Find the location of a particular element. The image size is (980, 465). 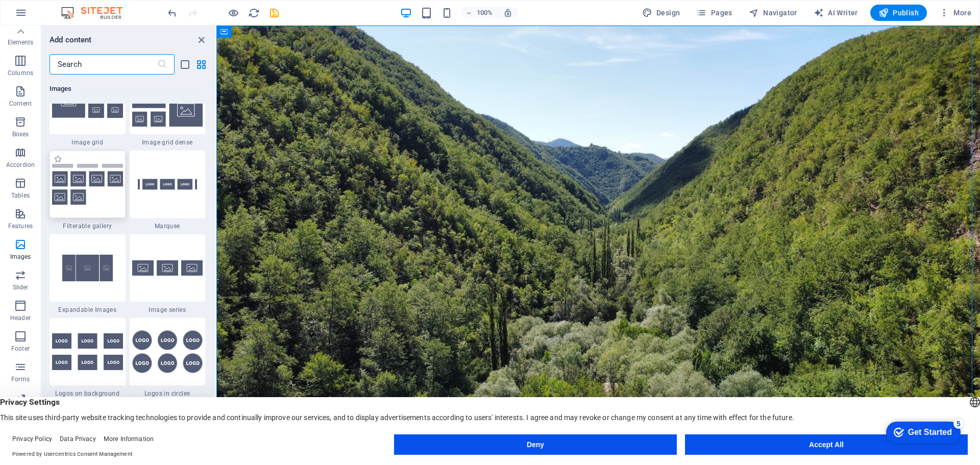

button: AI Writer is located at coordinates (835, 13).